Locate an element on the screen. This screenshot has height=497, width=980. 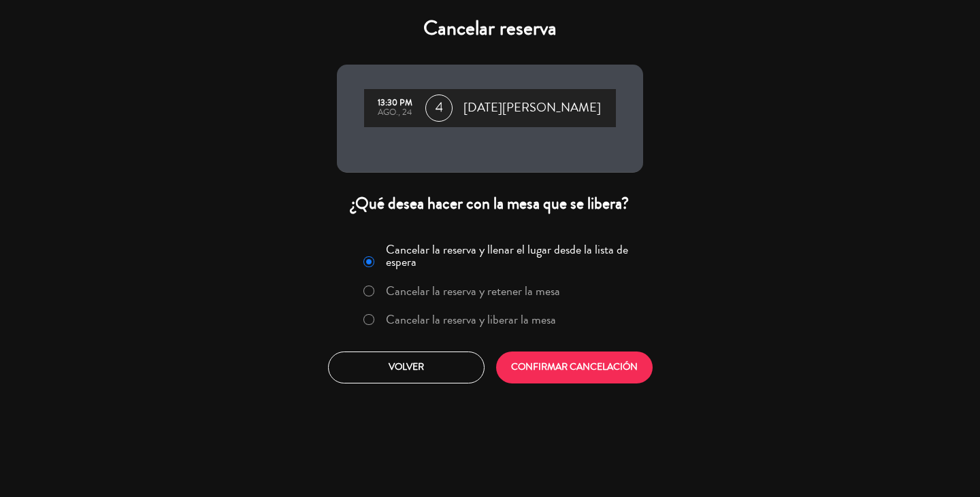
div: 13:30 PM is located at coordinates (394, 104).